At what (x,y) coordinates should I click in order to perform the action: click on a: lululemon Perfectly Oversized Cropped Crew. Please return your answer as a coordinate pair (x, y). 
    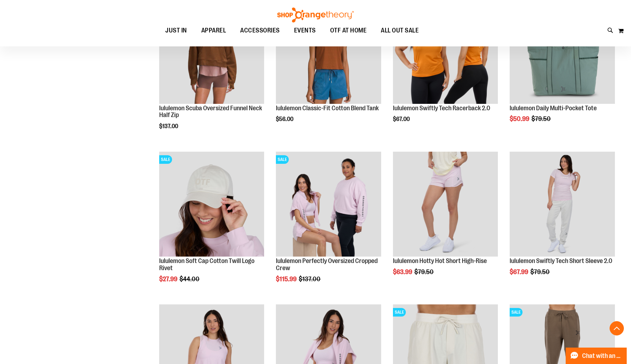
    Looking at the image, I should click on (326, 264).